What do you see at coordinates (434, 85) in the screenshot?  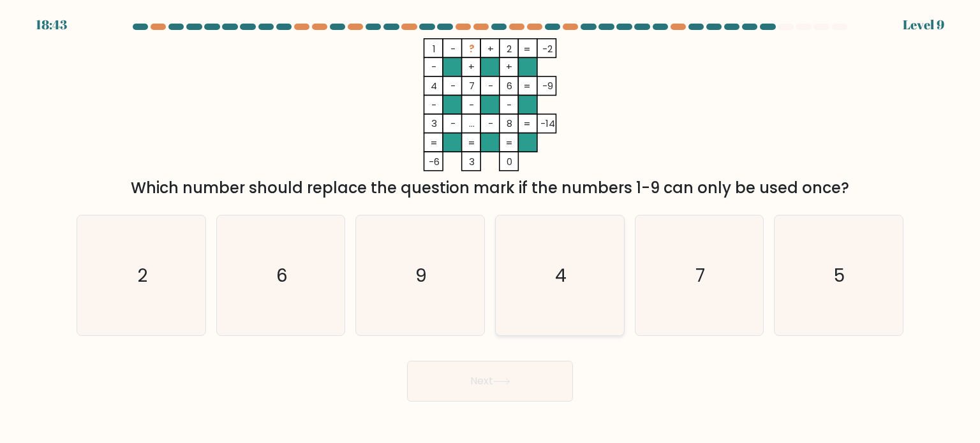 I see `tspan: 4` at bounding box center [434, 85].